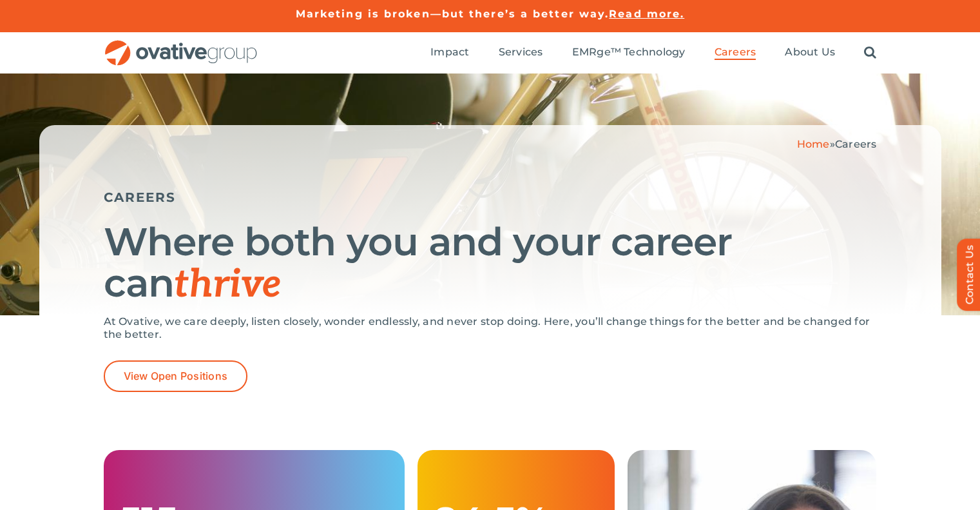  What do you see at coordinates (490, 263) in the screenshot?
I see `h1: Where both you and your career can` at bounding box center [490, 263].